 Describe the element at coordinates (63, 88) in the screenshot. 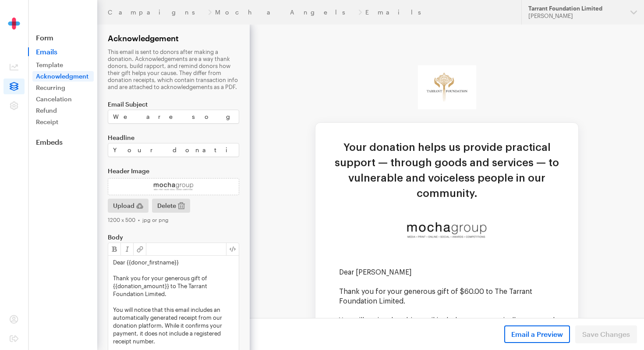

I see `a: Recurring` at that location.